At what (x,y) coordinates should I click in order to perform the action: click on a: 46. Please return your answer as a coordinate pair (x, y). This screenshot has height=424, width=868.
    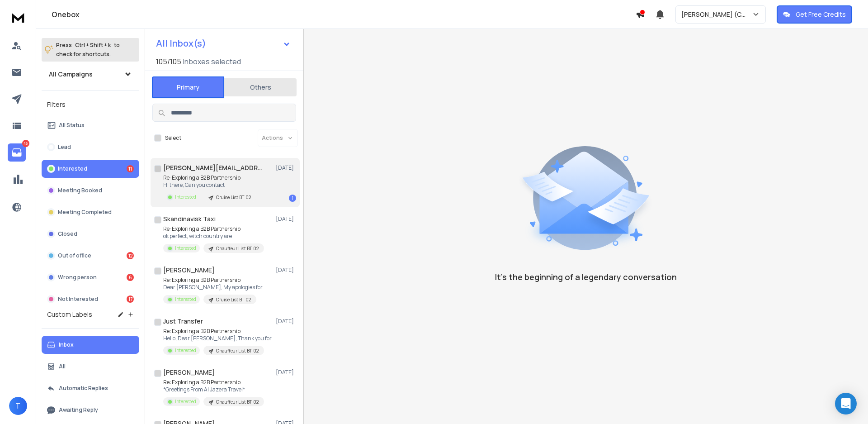
    Looking at the image, I should click on (16, 153).